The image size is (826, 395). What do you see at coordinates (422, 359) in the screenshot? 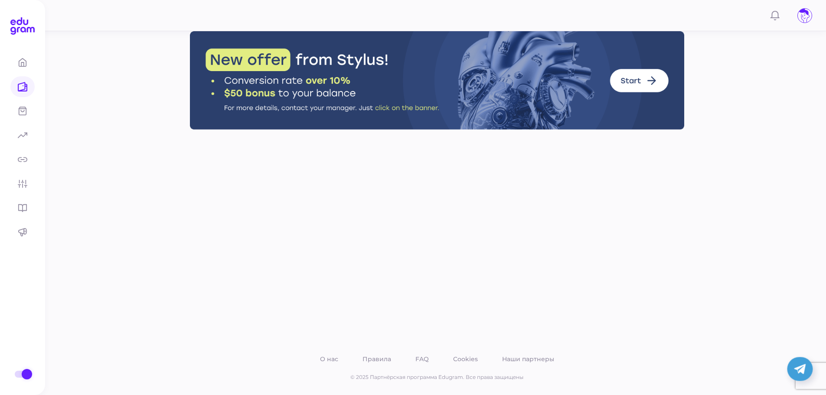
I see `a: FAQ` at bounding box center [422, 359].